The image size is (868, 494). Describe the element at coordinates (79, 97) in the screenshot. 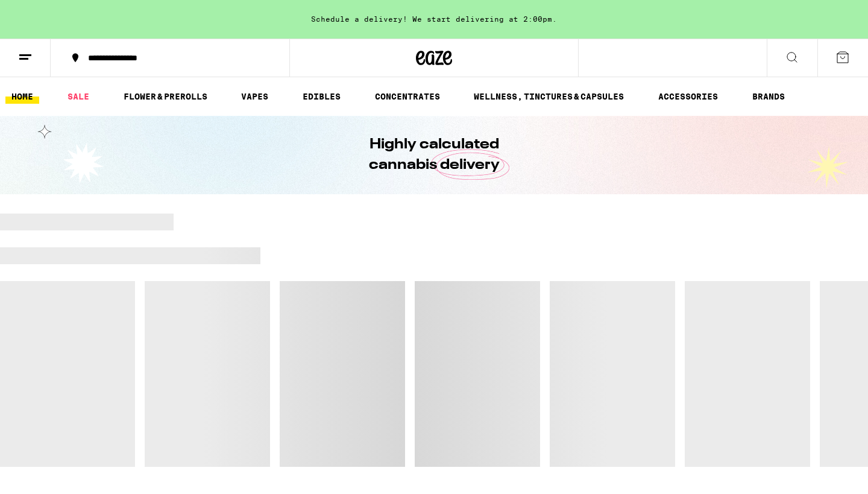

I see `a: SALE` at that location.